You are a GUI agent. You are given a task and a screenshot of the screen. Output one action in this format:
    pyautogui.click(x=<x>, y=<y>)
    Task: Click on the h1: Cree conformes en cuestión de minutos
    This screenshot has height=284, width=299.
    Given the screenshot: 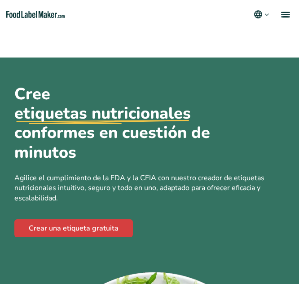 What is the action you would take?
    pyautogui.click(x=113, y=110)
    